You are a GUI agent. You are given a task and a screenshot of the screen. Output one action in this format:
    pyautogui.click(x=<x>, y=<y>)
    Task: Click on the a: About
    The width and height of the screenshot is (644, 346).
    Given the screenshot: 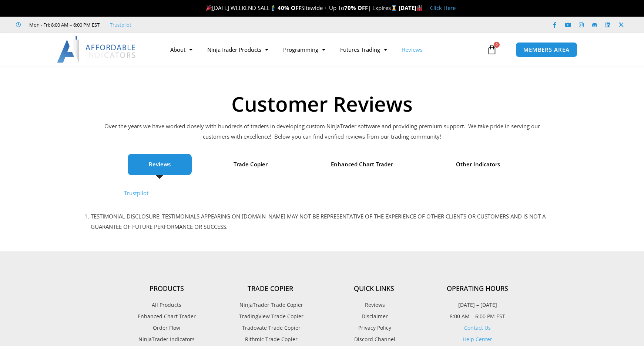 What is the action you would take?
    pyautogui.click(x=182, y=49)
    